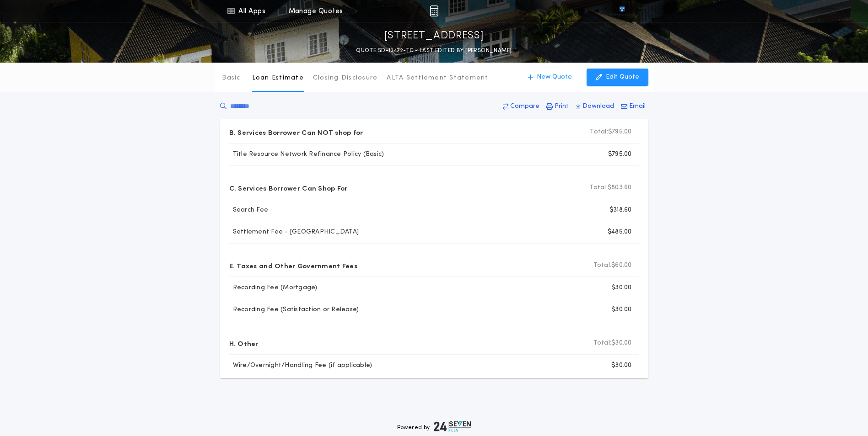 The width and height of the screenshot is (868, 436). What do you see at coordinates (595, 107) in the screenshot?
I see `button: Download` at bounding box center [595, 107].